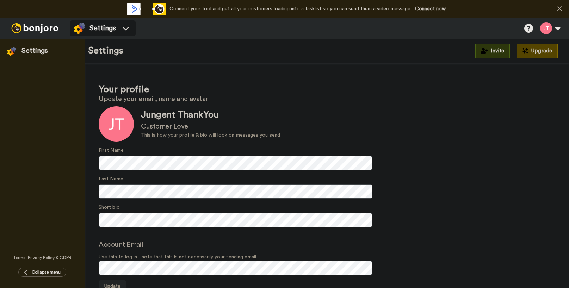  What do you see at coordinates (290, 9) in the screenshot?
I see `span: Connect your tool and get all your customers loading into a tasklist so you can send them a video...` at bounding box center [290, 9].